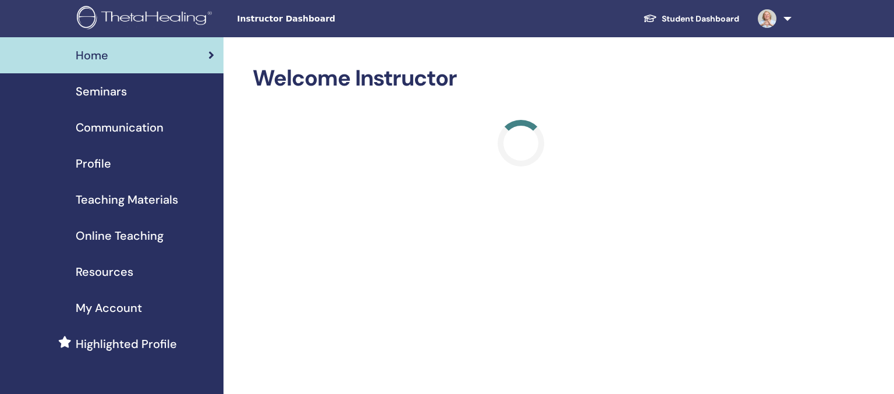  I want to click on a: Student Dashboard, so click(691, 19).